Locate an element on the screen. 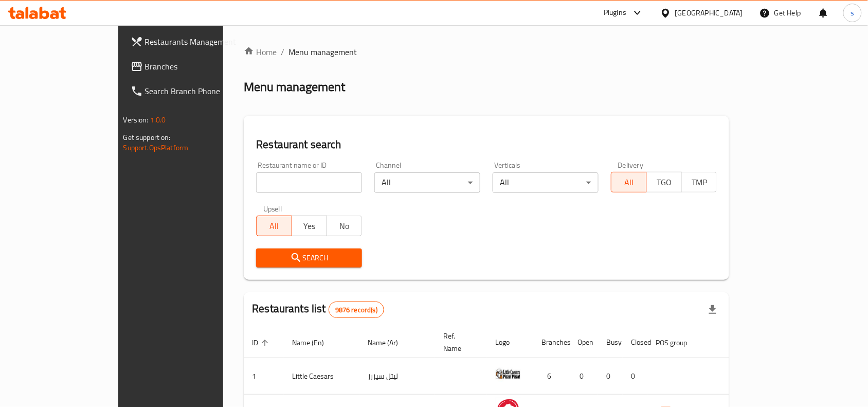 The height and width of the screenshot is (407, 868). div: Total records count is located at coordinates (357, 309).